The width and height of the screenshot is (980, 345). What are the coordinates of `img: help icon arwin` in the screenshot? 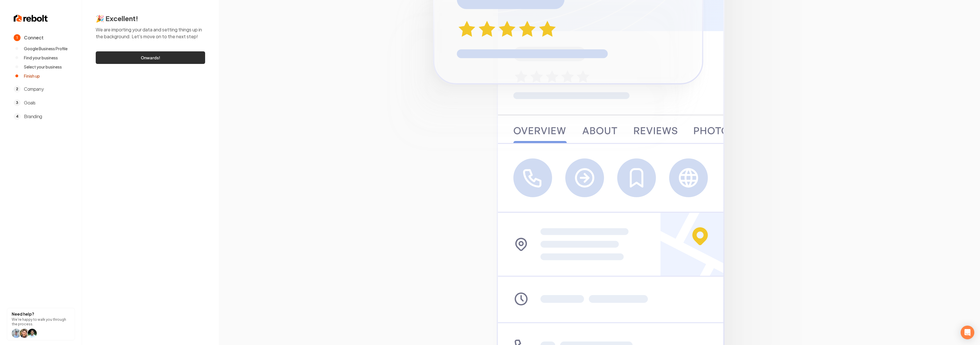 It's located at (32, 333).